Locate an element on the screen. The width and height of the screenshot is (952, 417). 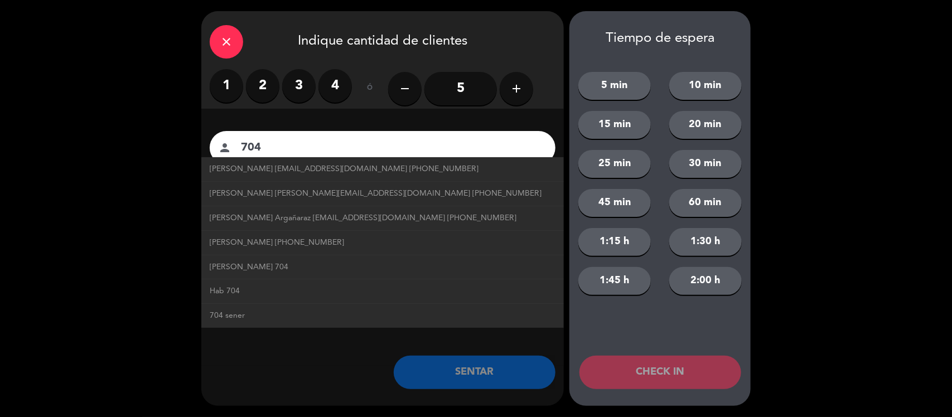
div: Indique cantidad de clientes is located at coordinates (383, 40).